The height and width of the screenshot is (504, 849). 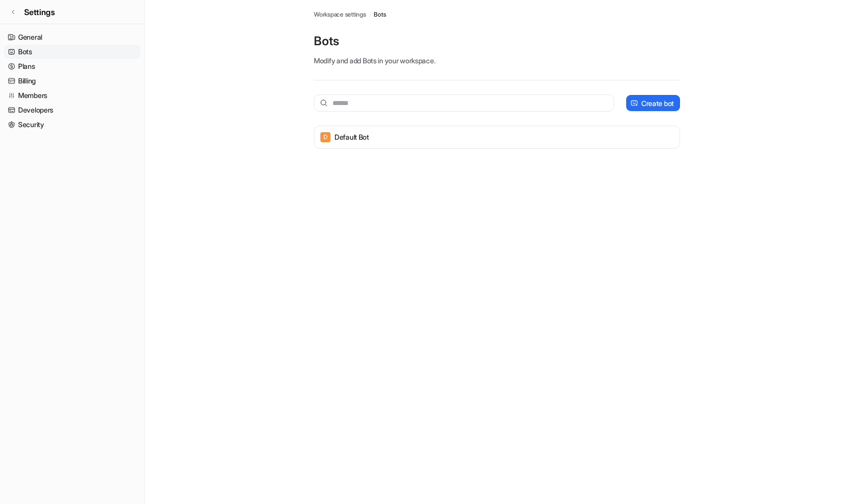 What do you see at coordinates (339, 14) in the screenshot?
I see `span: Workspace settings` at bounding box center [339, 14].